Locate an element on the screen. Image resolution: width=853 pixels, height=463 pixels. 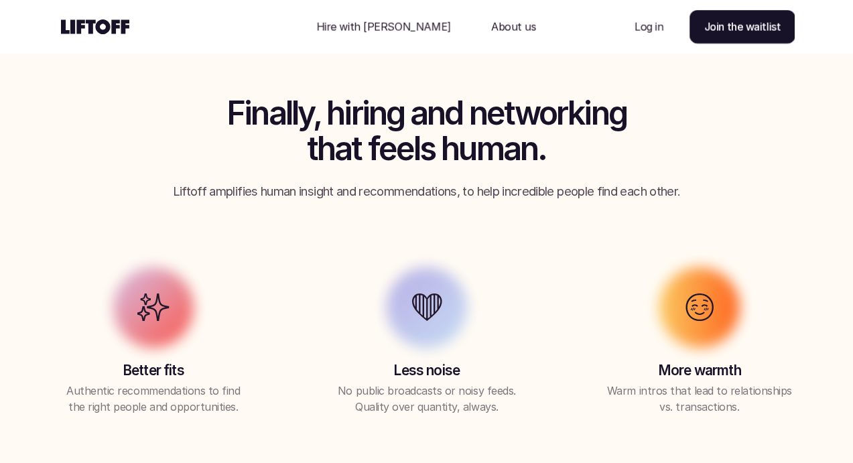
p: Warm intros that lead to relationships vs. transactions. is located at coordinates (699, 398).